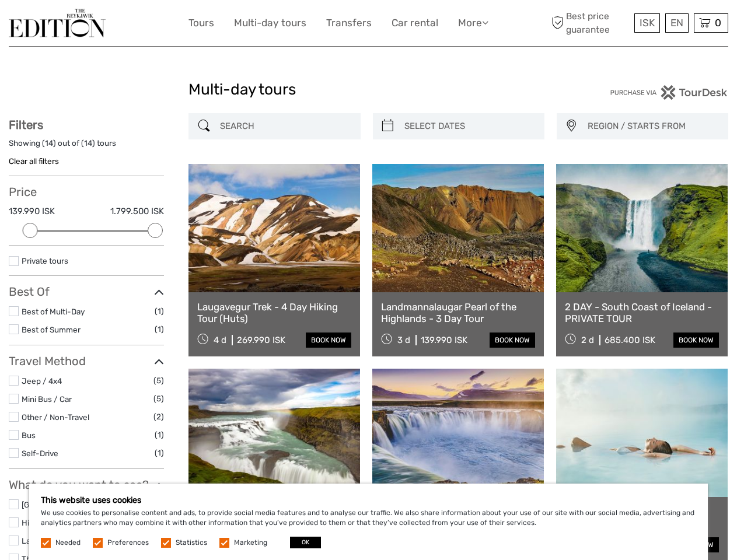 The height and width of the screenshot is (560, 737). Describe the element at coordinates (25, 125) in the screenshot. I see `strong: Filters` at that location.